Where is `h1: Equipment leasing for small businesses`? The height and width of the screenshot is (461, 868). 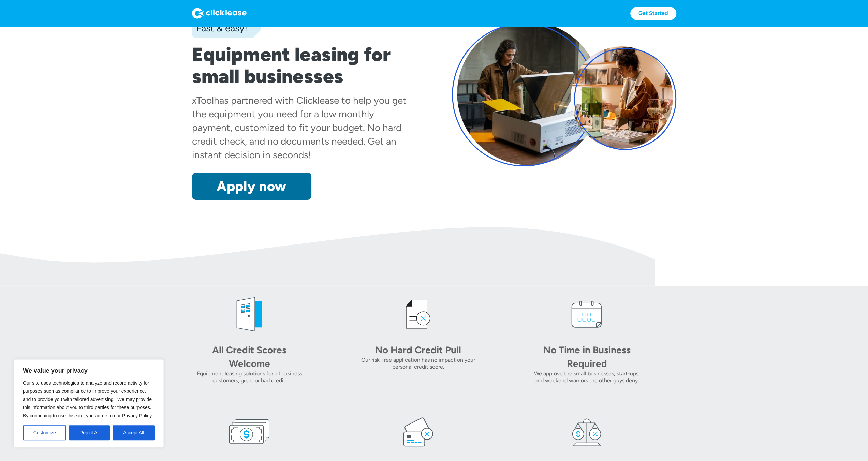 h1: Equipment leasing for small businesses is located at coordinates (304, 66).